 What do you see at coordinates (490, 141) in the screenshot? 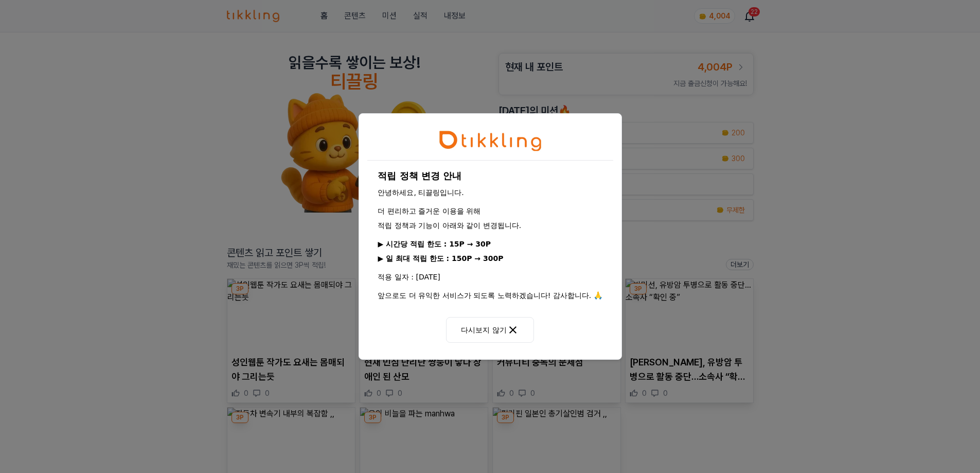
I see `img: tikkling_character` at bounding box center [490, 141].